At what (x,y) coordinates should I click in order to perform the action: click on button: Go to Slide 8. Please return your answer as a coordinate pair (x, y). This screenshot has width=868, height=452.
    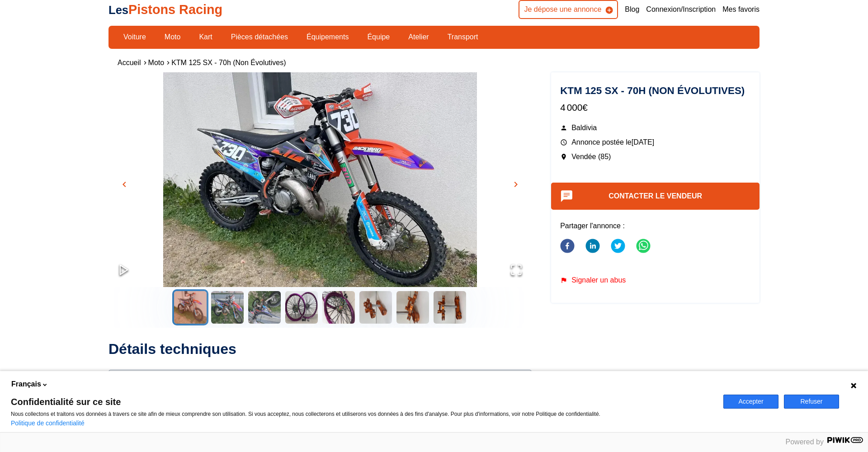
    Looking at the image, I should click on (450, 307).